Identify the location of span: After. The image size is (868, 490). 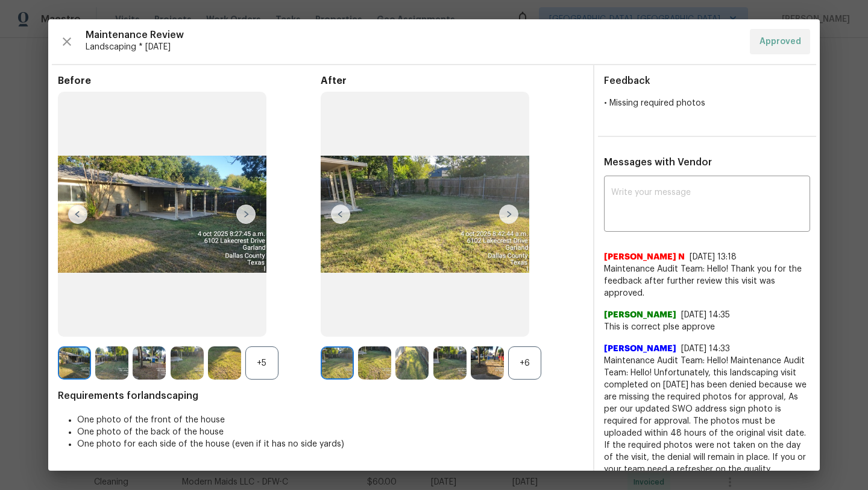
(452, 81).